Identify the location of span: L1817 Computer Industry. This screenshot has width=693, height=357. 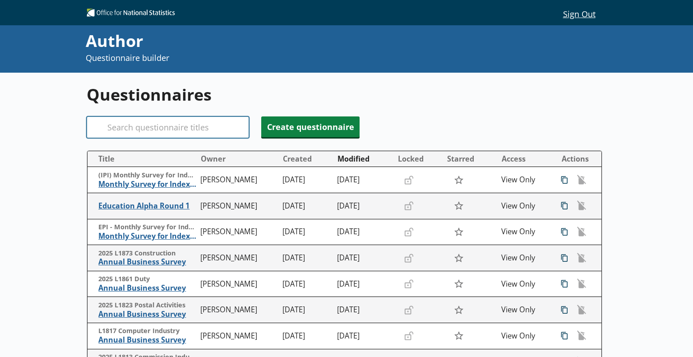
(147, 331).